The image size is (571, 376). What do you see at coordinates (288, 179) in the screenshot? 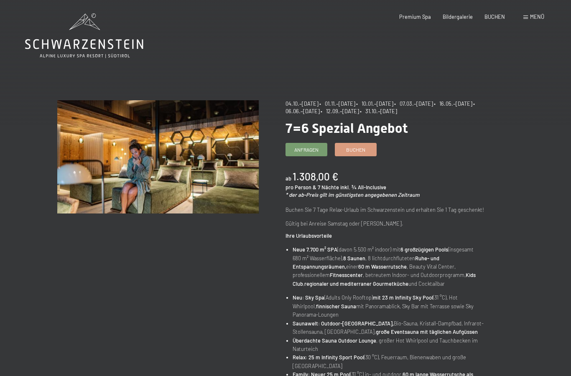
I see `span: ab` at bounding box center [288, 179].